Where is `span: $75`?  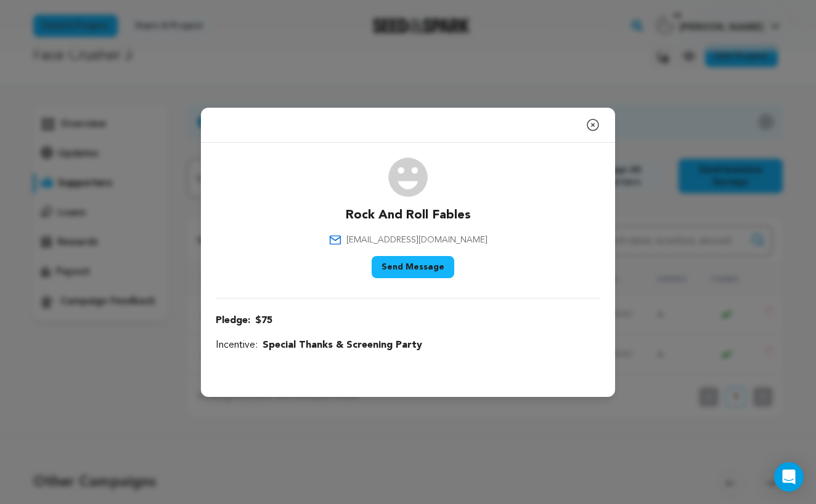 span: $75 is located at coordinates (264, 321).